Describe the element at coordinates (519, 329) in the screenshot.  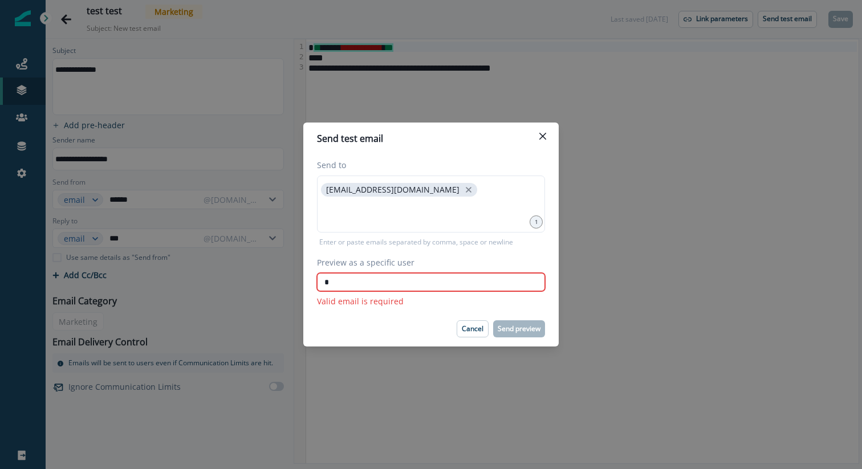
I see `p: Send preview` at that location.